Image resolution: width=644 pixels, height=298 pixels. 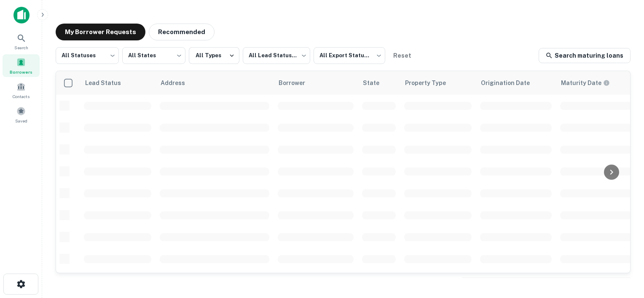 I want to click on span: Borrowers, so click(x=21, y=72).